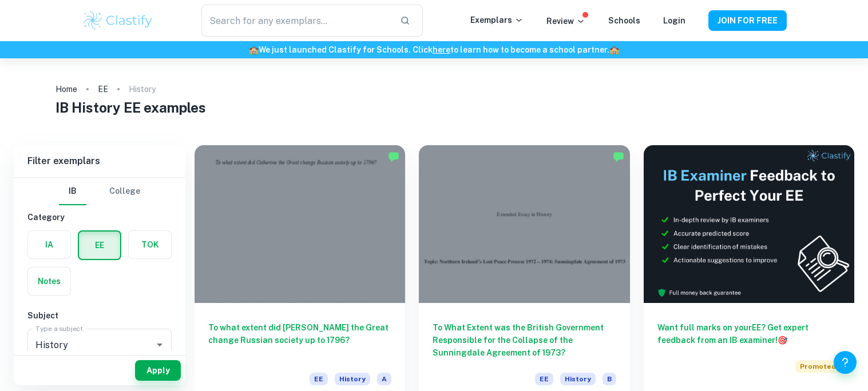  What do you see at coordinates (296, 21) in the screenshot?
I see `input: Search for any exemplars...` at bounding box center [296, 21].